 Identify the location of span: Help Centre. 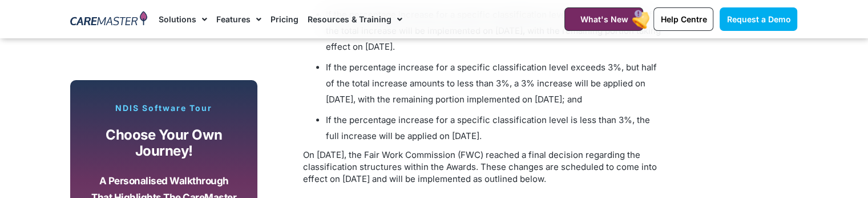
(683, 19).